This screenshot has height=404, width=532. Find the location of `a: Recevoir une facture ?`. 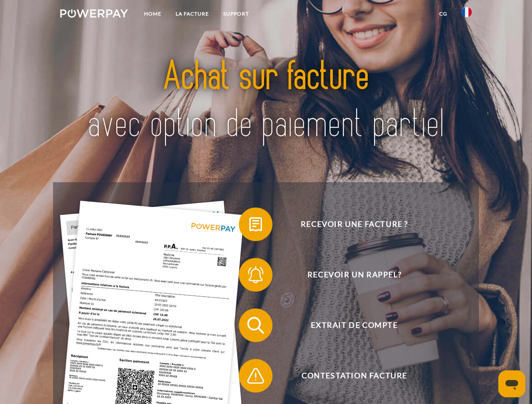

a: Recevoir une facture ? is located at coordinates (349, 224).